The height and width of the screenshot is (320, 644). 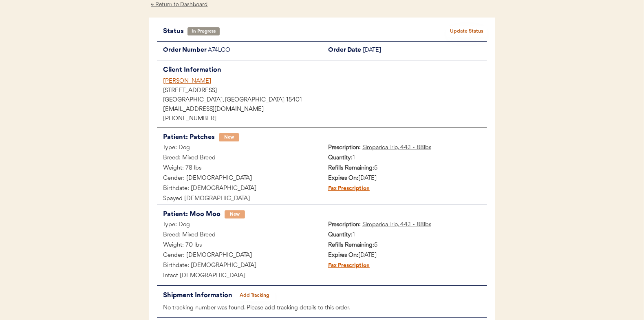 What do you see at coordinates (342, 50) in the screenshot?
I see `div: Order Date` at bounding box center [342, 50].